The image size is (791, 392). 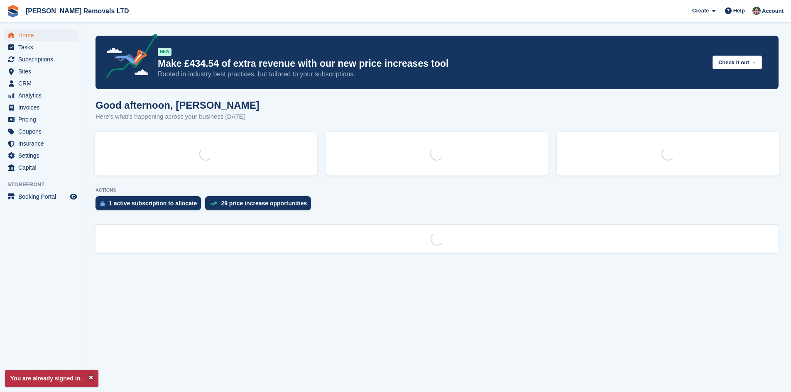 I want to click on span: Sites, so click(x=43, y=71).